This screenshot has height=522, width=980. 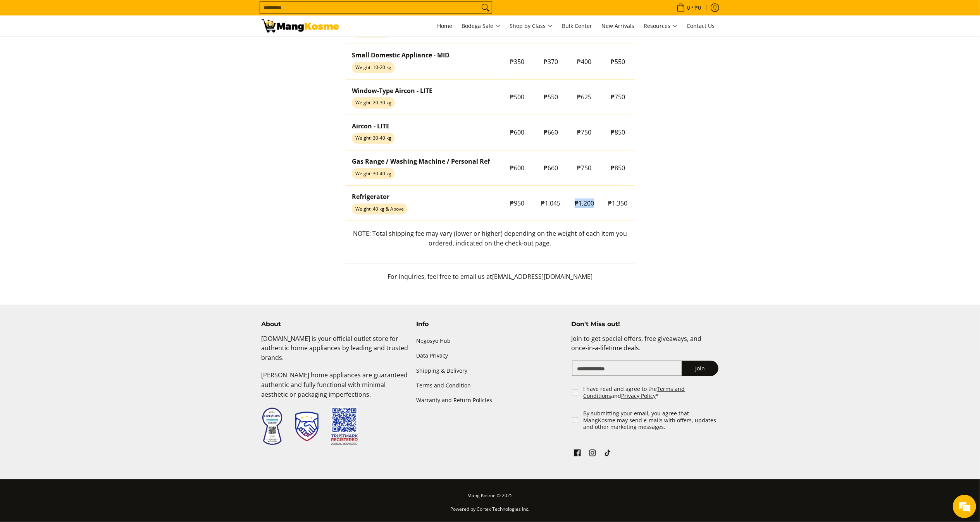 I want to click on a: Shop by Class, so click(x=531, y=26).